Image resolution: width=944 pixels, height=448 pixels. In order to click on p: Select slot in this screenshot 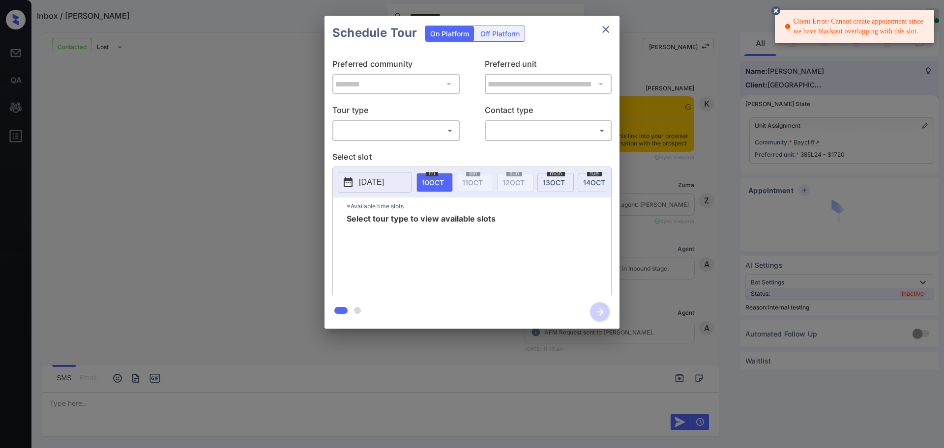, I will do `click(472, 159)`.